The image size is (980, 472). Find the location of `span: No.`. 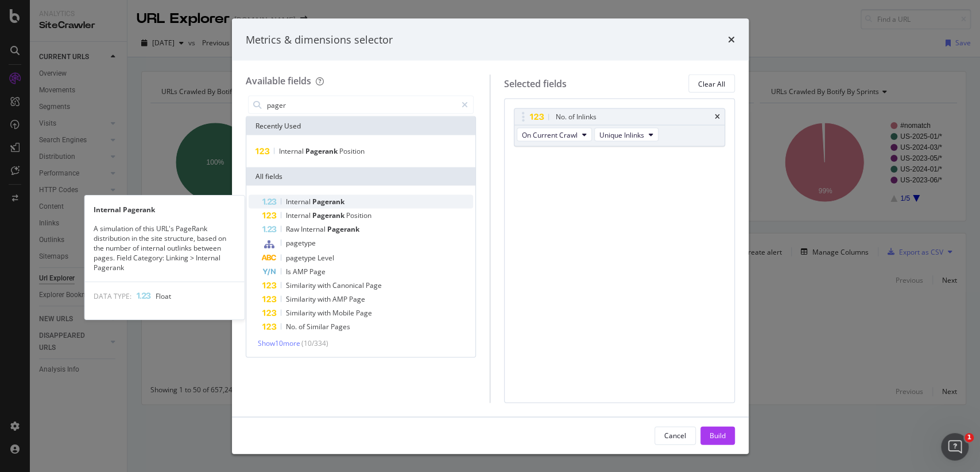

span: No. is located at coordinates (292, 327).